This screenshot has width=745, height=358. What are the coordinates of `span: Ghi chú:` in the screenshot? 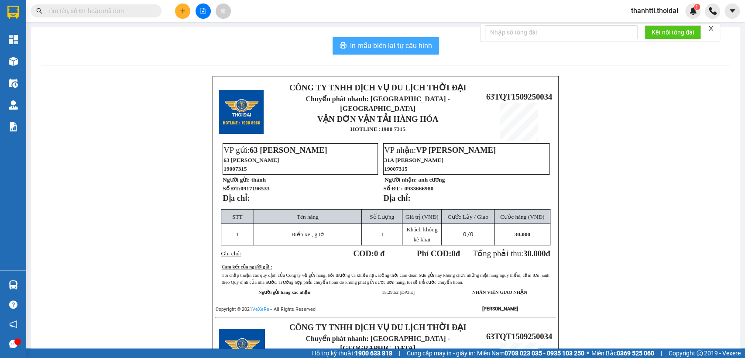 It's located at (231, 253).